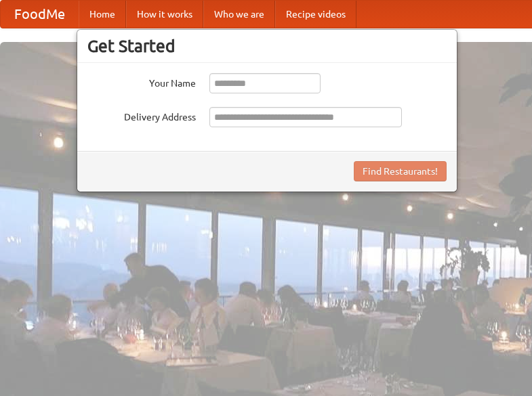 The height and width of the screenshot is (396, 532). Describe the element at coordinates (39, 14) in the screenshot. I see `a: FoodMe` at that location.